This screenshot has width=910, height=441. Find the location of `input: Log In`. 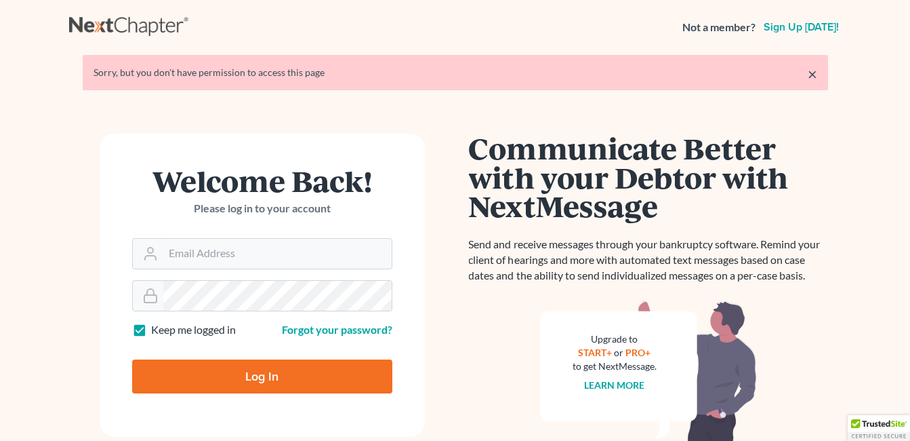

input: Log In is located at coordinates (262, 376).